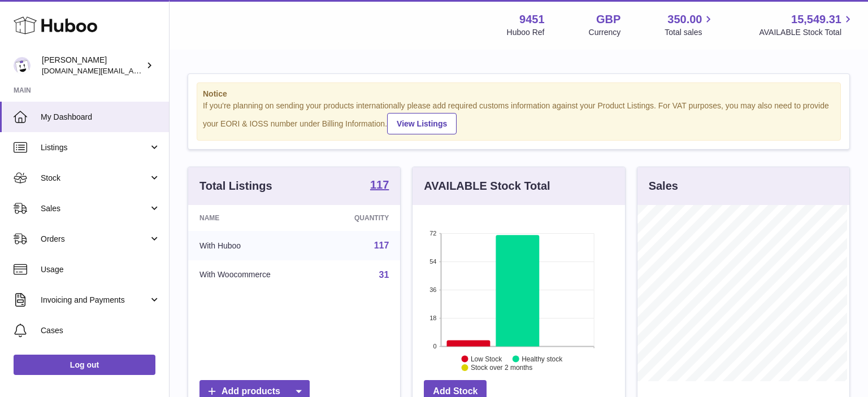  Describe the element at coordinates (433, 233) in the screenshot. I see `text: 72` at that location.